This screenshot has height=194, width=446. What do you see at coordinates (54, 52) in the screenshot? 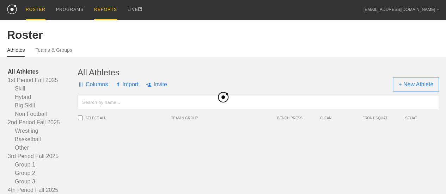
I see `a: Teams & Groups` at bounding box center [54, 52].